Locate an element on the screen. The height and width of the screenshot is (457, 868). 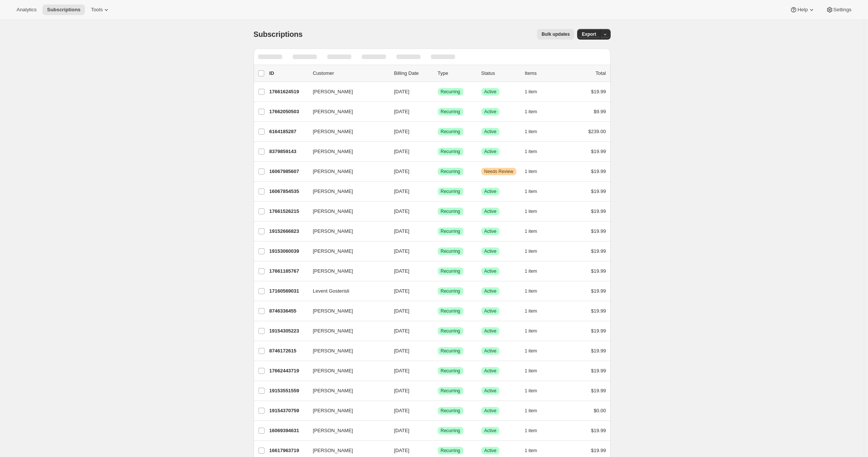
p: 17160569031 is located at coordinates (288, 291).